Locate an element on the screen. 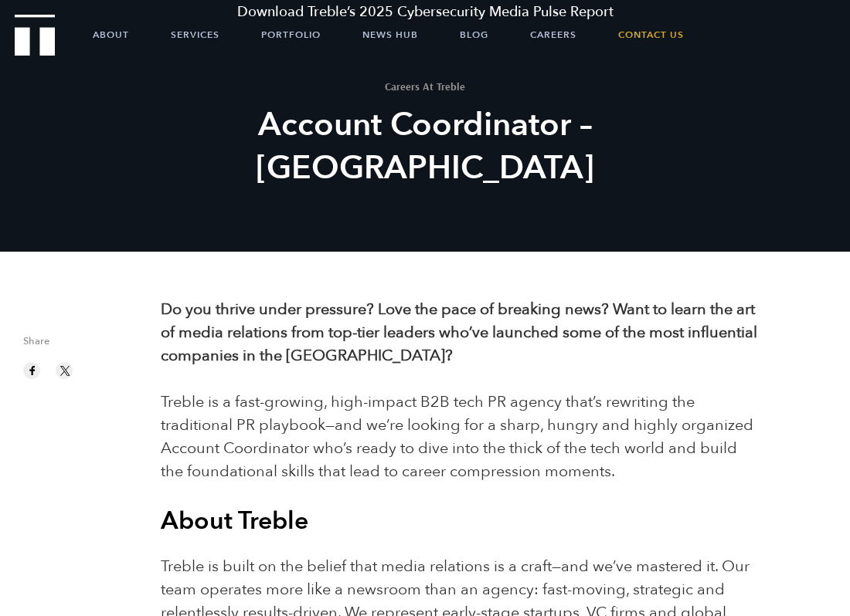 This screenshot has height=616, width=850. span: Share is located at coordinates (80, 345).